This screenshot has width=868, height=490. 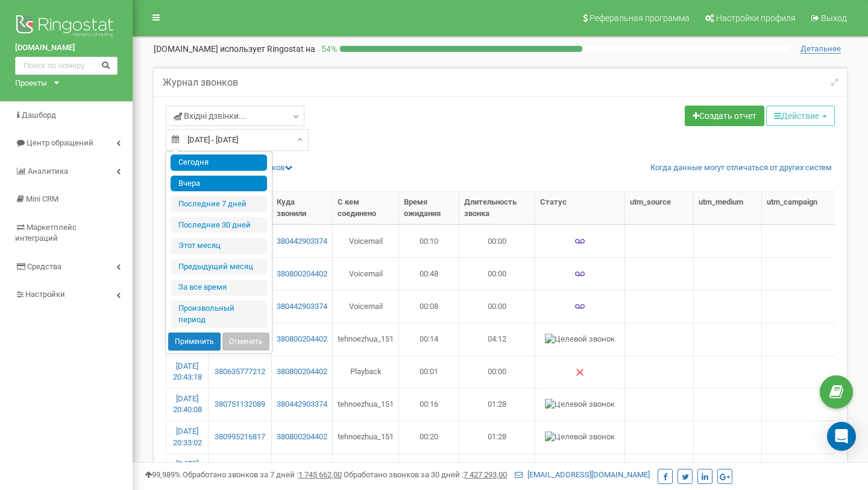 What do you see at coordinates (219, 225) in the screenshot?
I see `li: Последние 30 дней` at bounding box center [219, 225].